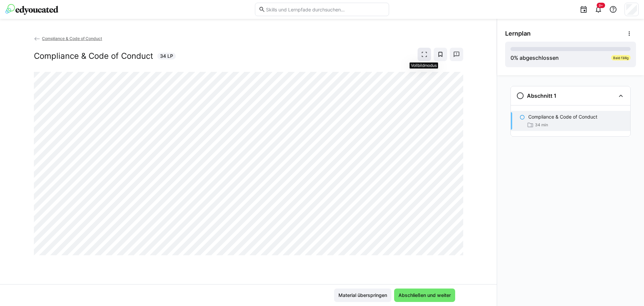 The image size is (644, 306). I want to click on h2: Compliance & Code of Conduct, so click(93, 56).